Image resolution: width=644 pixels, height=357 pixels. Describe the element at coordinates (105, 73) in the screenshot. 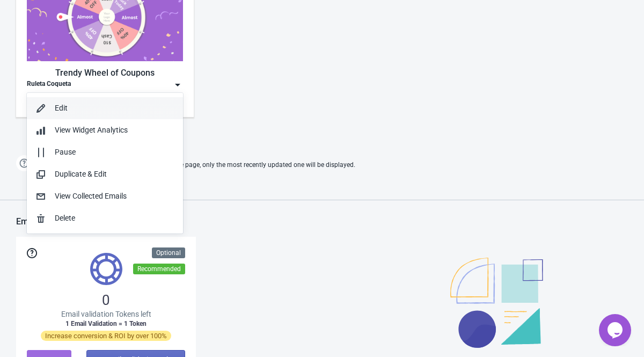

I see `div: Trendy Wheel of Coupons` at that location.